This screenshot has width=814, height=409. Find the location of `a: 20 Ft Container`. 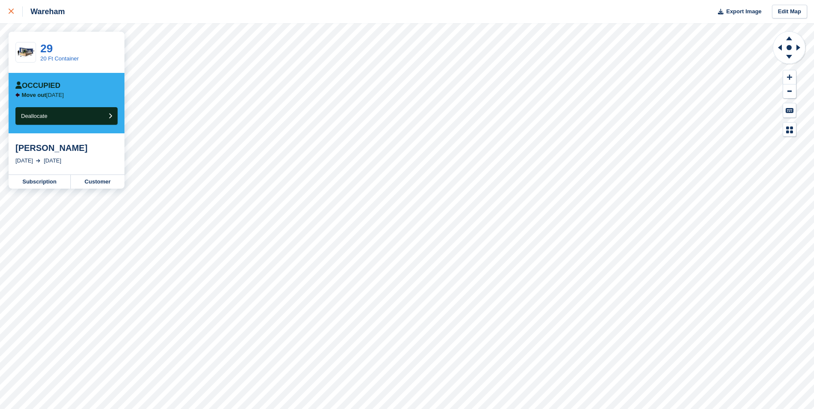

a: 20 Ft Container is located at coordinates (60, 58).